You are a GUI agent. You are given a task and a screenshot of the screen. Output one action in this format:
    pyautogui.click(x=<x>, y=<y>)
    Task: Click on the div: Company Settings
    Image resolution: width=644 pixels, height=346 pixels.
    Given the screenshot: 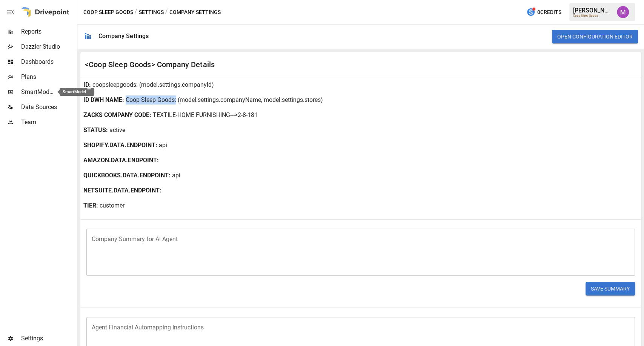 What is the action you would take?
    pyautogui.click(x=123, y=36)
    